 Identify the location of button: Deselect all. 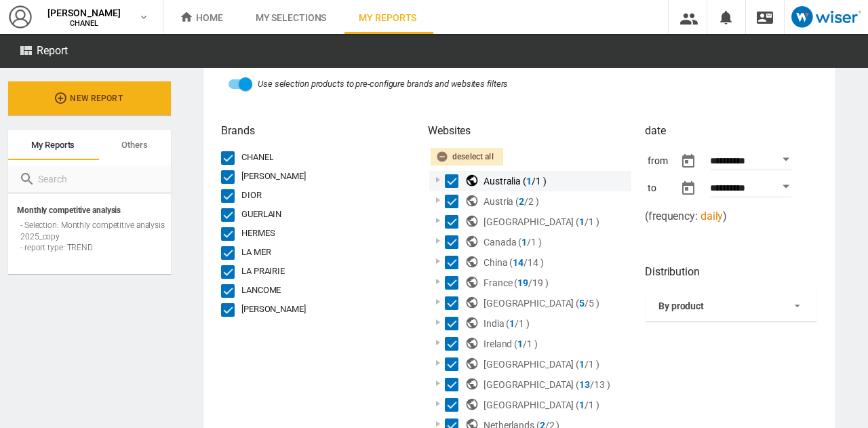
(466, 156).